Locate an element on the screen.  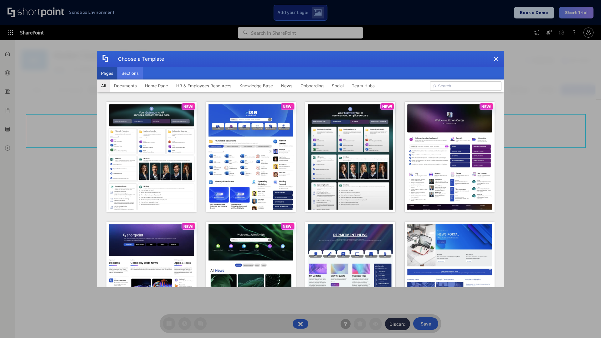
div: Choose a Template is located at coordinates (138, 59).